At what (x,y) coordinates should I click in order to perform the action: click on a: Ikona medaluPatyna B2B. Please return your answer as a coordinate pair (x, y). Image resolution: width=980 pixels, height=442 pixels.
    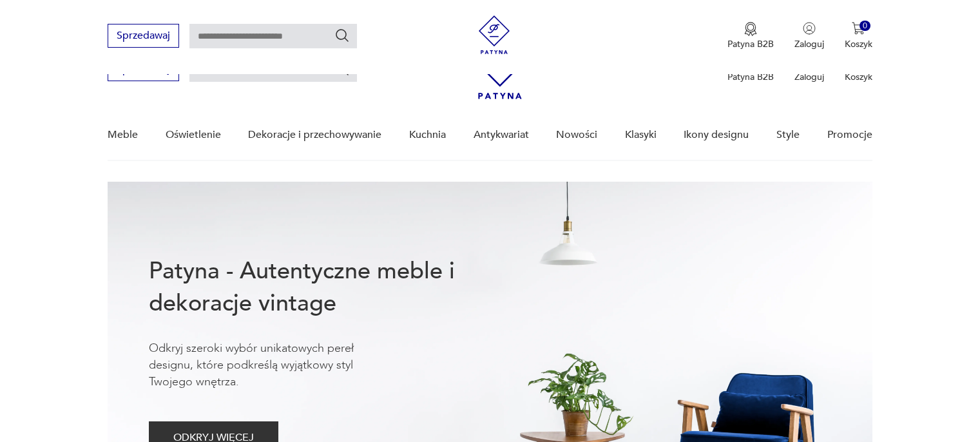
    Looking at the image, I should click on (751, 36).